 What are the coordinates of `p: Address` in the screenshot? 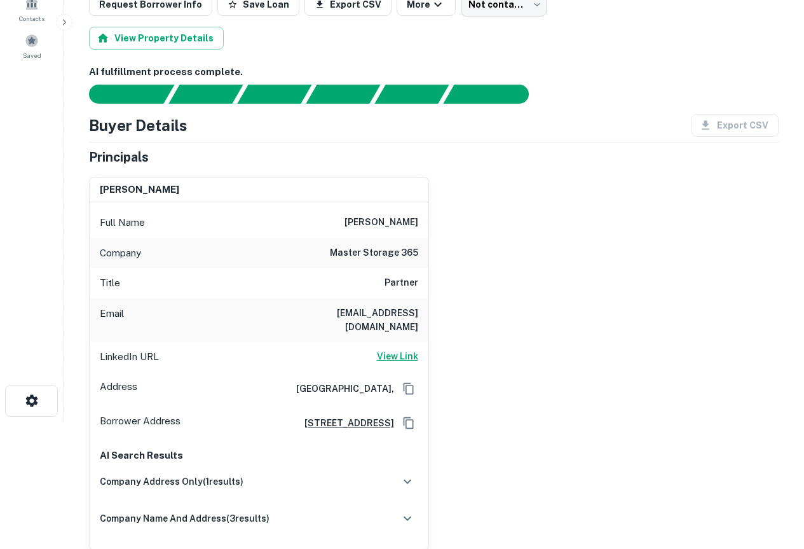 It's located at (118, 388).